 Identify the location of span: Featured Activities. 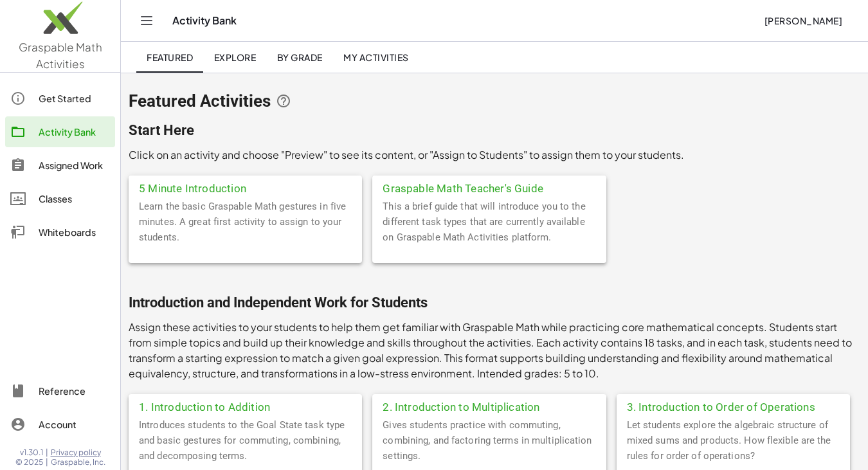
(199, 101).